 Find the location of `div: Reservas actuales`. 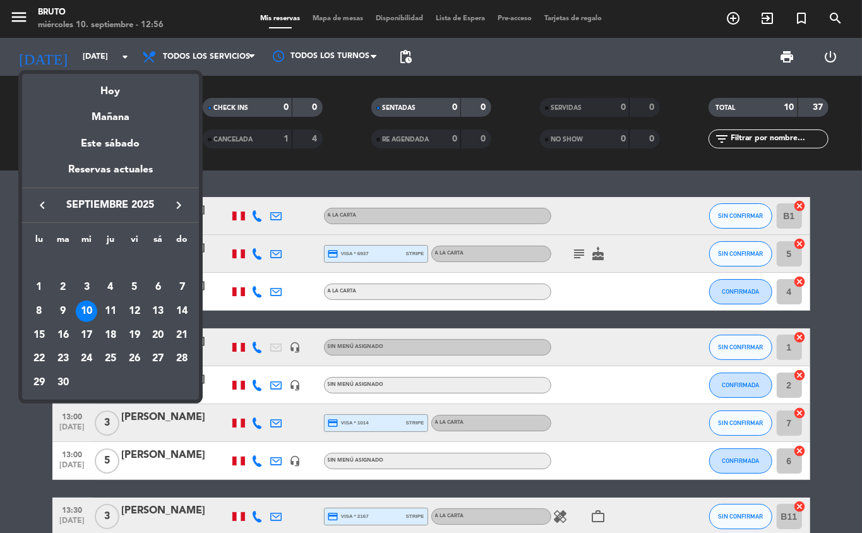

div: Reservas actuales is located at coordinates (110, 174).